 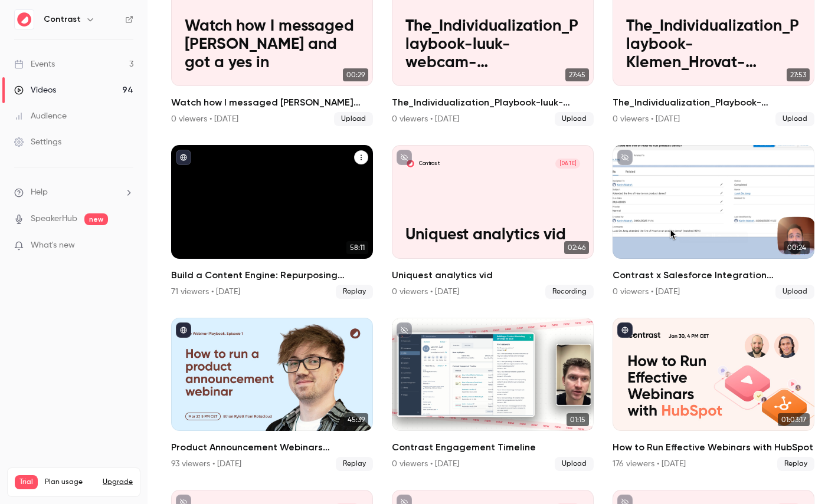 I want to click on li: Contrast Engagement Timeline, so click(x=493, y=395).